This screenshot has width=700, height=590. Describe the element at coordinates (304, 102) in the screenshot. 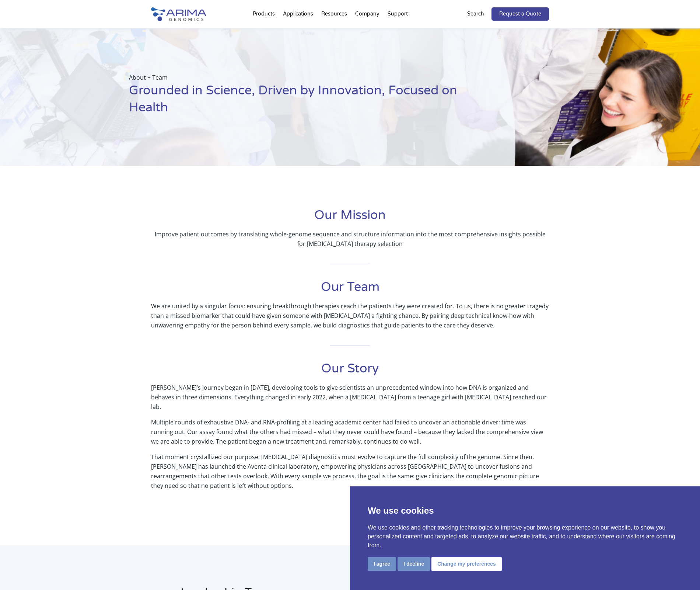

I see `h1: Grounded in Science, Driven by Innovation, Focused on Health` at that location.